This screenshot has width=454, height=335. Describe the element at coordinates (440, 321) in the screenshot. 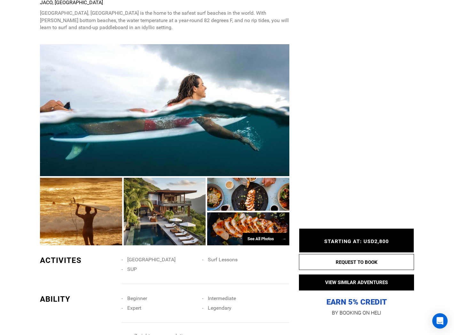

I see `div: Open Intercom Messenger` at that location.